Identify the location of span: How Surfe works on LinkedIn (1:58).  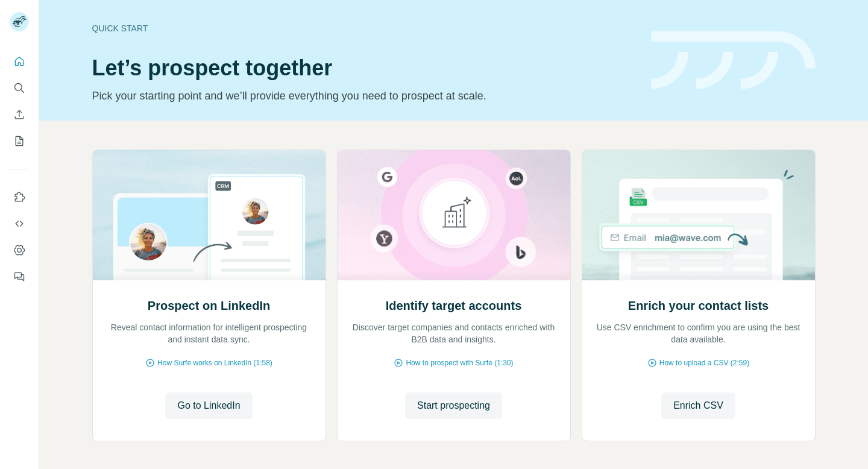
(215, 363).